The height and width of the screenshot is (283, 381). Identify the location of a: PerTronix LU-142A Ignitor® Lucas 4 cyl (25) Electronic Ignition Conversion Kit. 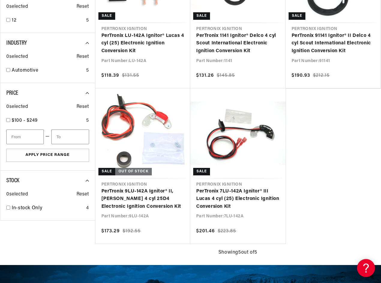
(143, 44).